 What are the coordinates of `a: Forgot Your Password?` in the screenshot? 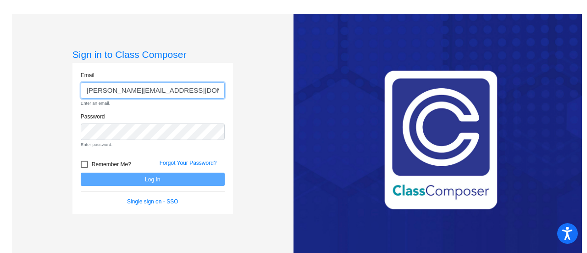 It's located at (188, 163).